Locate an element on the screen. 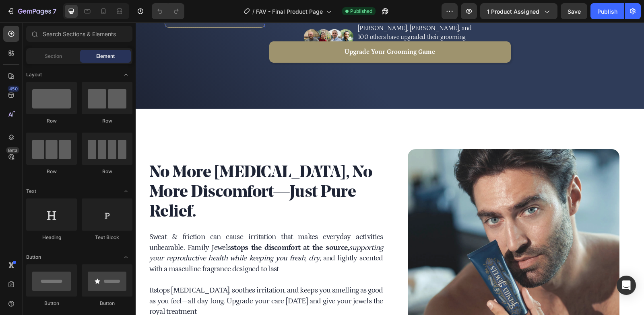 Image resolution: width=644 pixels, height=315 pixels. span: Text is located at coordinates (31, 191).